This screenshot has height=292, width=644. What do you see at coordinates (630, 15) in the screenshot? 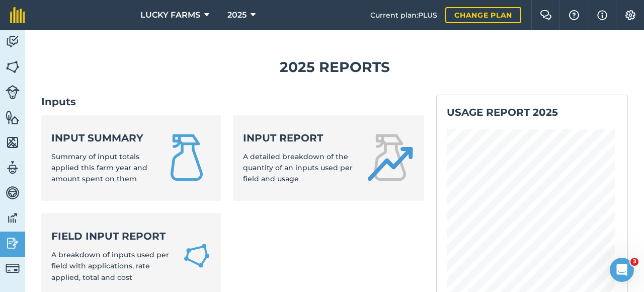
I see `img: A cog icon` at bounding box center [630, 15].